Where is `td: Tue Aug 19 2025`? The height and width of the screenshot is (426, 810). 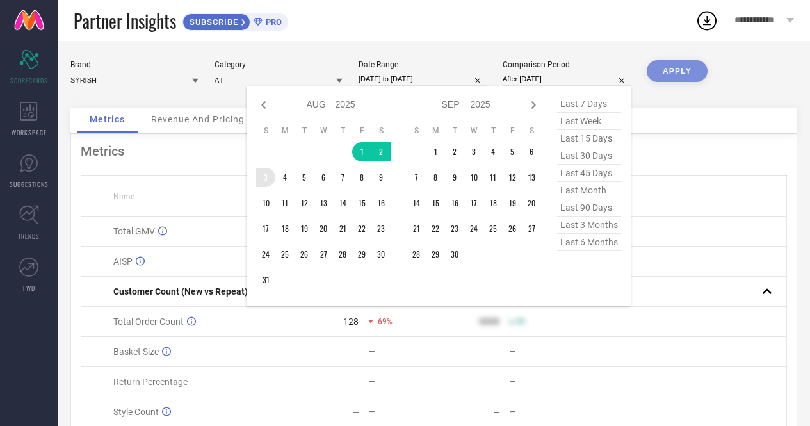
td: Tue Aug 19 2025 is located at coordinates (304, 229).